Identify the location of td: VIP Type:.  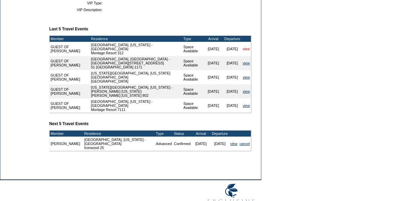
(77, 3).